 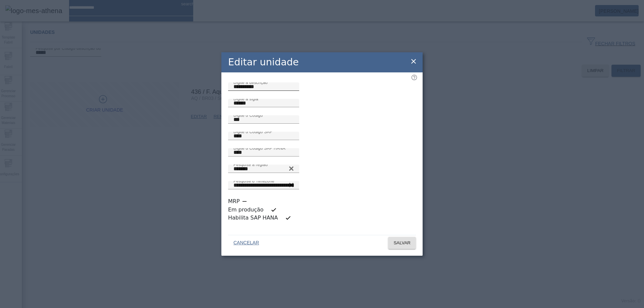 What do you see at coordinates (246, 243) in the screenshot?
I see `button: CANCELAR` at bounding box center [246, 243].